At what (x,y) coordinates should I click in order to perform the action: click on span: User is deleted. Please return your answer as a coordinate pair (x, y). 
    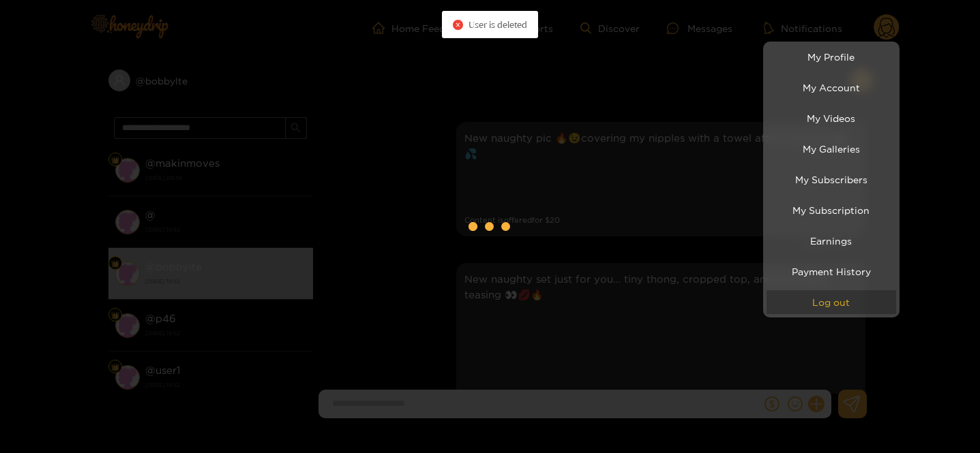
    Looking at the image, I should click on (497, 24).